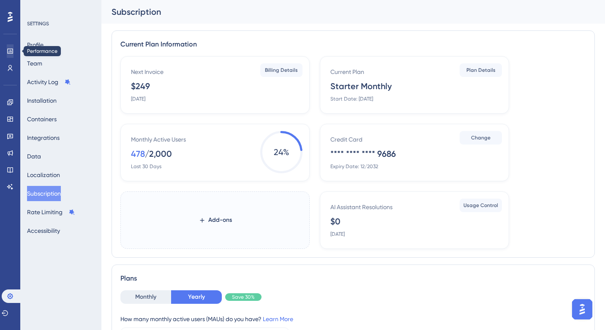 This screenshot has width=605, height=330. What do you see at coordinates (140, 86) in the screenshot?
I see `div: $249` at bounding box center [140, 86].